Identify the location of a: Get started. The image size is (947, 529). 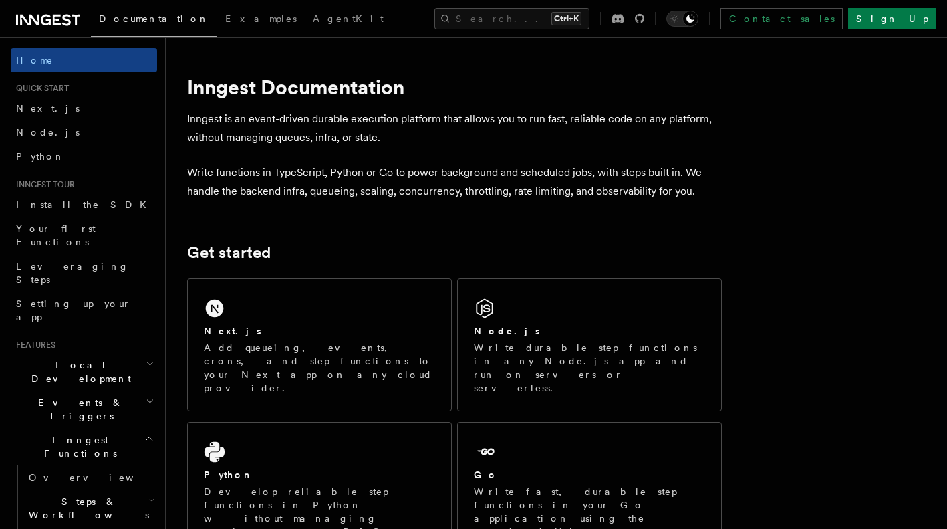
(229, 253).